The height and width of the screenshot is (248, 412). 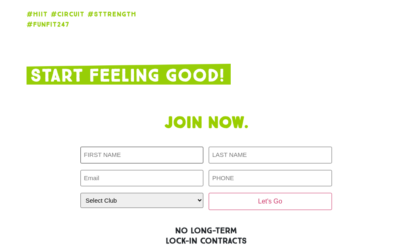 I want to click on input: LAST NAME, so click(x=270, y=155).